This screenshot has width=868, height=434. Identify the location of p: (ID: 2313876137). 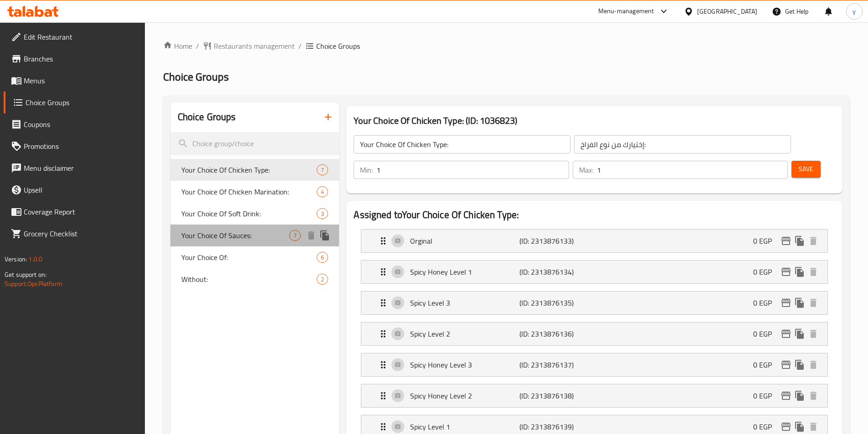
(556, 365).